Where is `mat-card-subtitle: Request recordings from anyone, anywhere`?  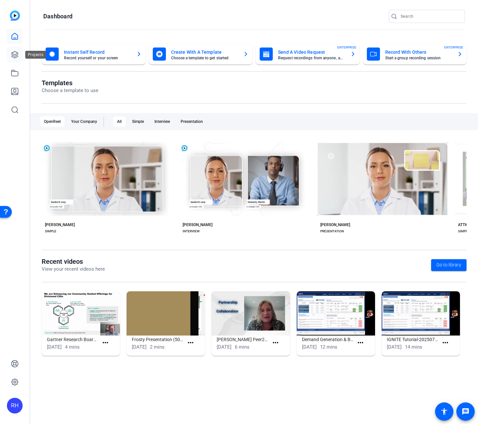
mat-card-subtitle: Request recordings from anyone, anywhere is located at coordinates (311, 58).